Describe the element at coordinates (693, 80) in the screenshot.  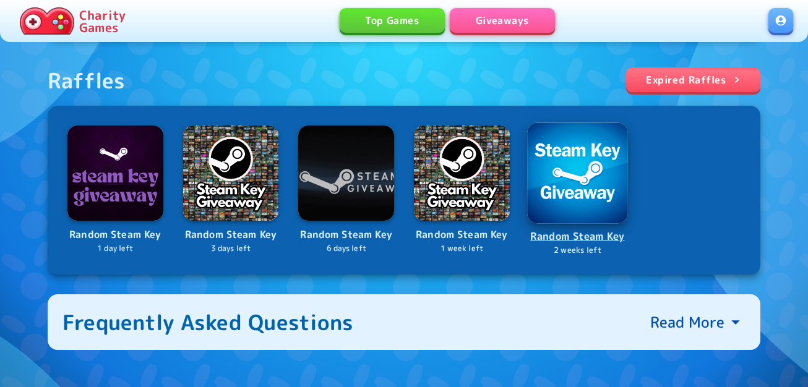
I see `a: Expired Raffles` at that location.